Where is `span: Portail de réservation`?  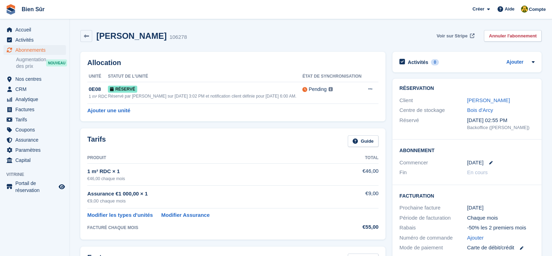 span: Portail de réservation is located at coordinates (36, 187).